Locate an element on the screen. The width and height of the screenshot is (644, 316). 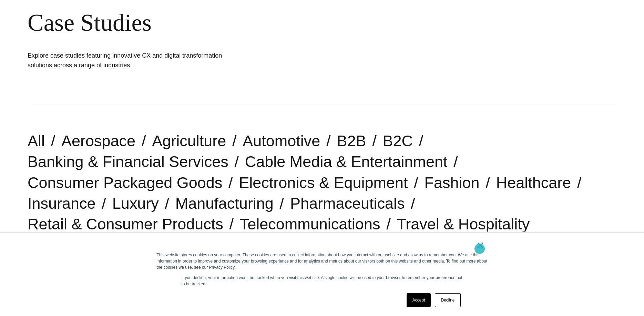
div: Case Studies is located at coordinates (224, 22).